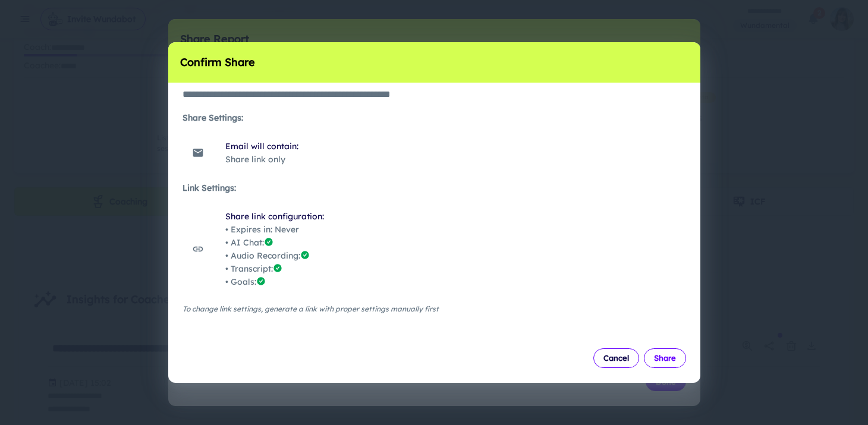 The height and width of the screenshot is (425, 868). What do you see at coordinates (434, 187) in the screenshot?
I see `h6: Link Settings:` at bounding box center [434, 187].